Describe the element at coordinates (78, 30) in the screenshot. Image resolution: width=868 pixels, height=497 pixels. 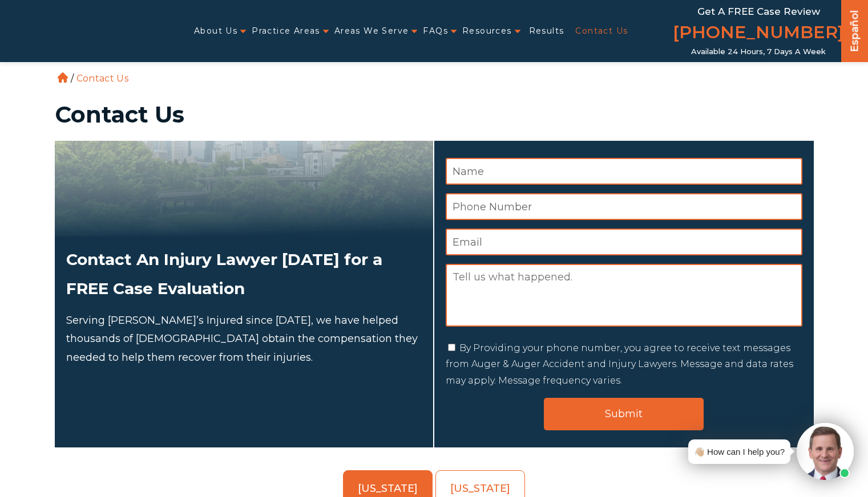
I see `a: Auger & Auger Accident and Injury Lawyers Logo` at that location.